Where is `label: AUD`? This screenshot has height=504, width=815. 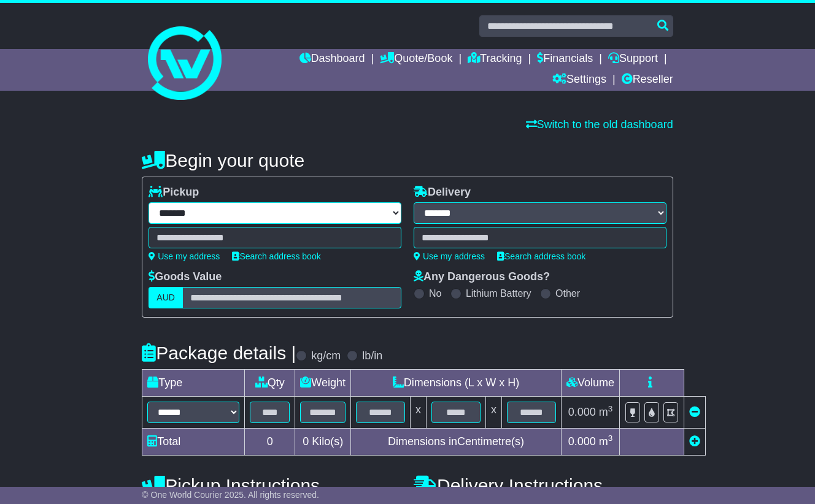 label: AUD is located at coordinates (166, 297).